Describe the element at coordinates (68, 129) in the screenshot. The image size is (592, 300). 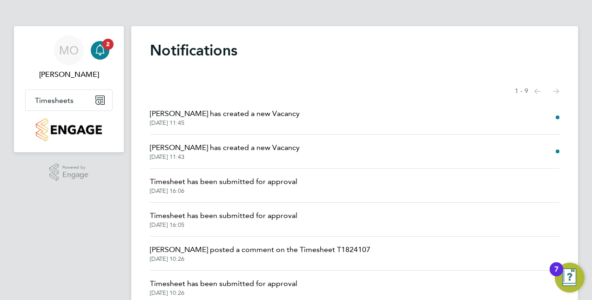
I see `img: countryside-properties-logo-retina.png` at that location.